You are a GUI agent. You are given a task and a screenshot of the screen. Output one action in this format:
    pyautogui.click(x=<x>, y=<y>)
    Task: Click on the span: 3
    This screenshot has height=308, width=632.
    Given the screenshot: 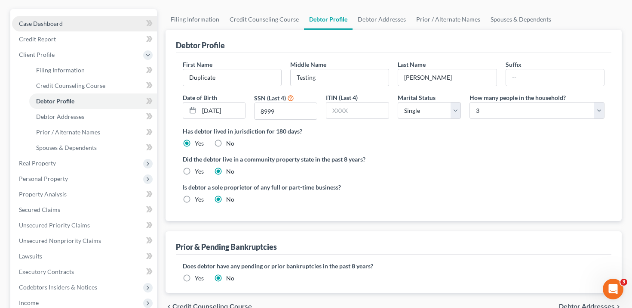 What is the action you would take?
    pyautogui.click(x=624, y=282)
    